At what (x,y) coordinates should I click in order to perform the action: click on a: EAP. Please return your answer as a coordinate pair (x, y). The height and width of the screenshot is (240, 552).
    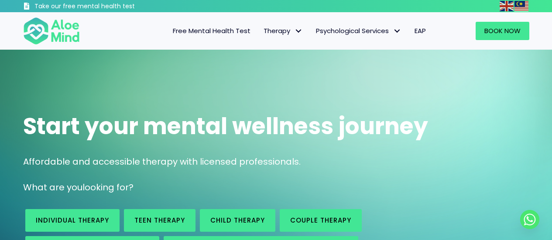
    Looking at the image, I should click on (420, 31).